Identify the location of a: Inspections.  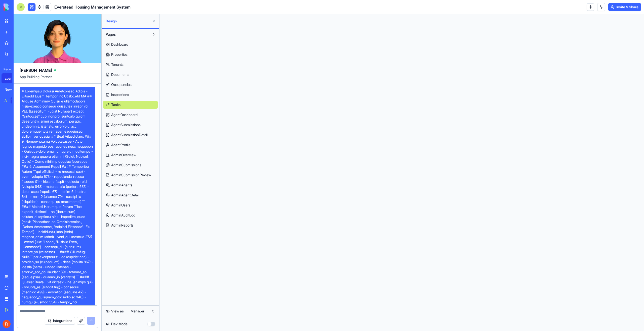
(130, 95).